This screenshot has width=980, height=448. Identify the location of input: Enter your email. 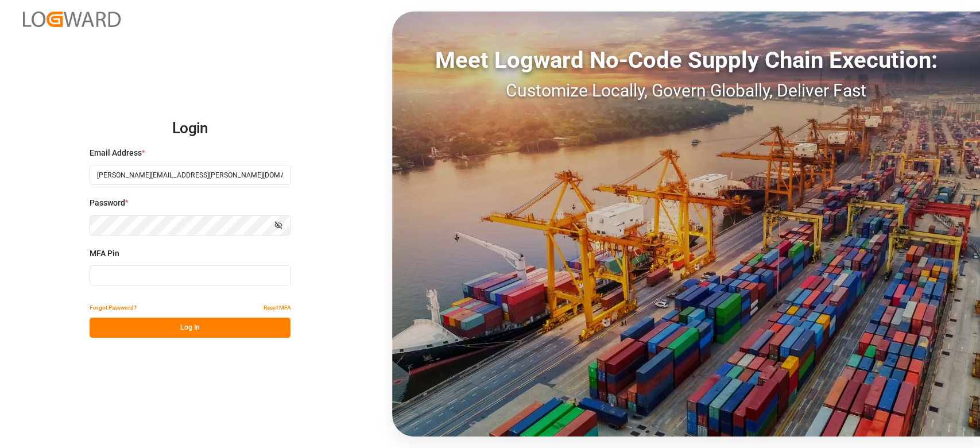
(190, 175).